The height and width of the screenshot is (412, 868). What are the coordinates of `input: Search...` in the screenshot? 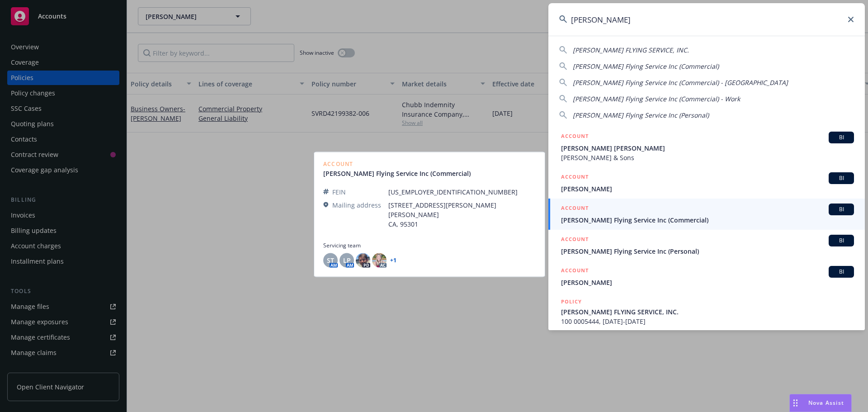 It's located at (706, 19).